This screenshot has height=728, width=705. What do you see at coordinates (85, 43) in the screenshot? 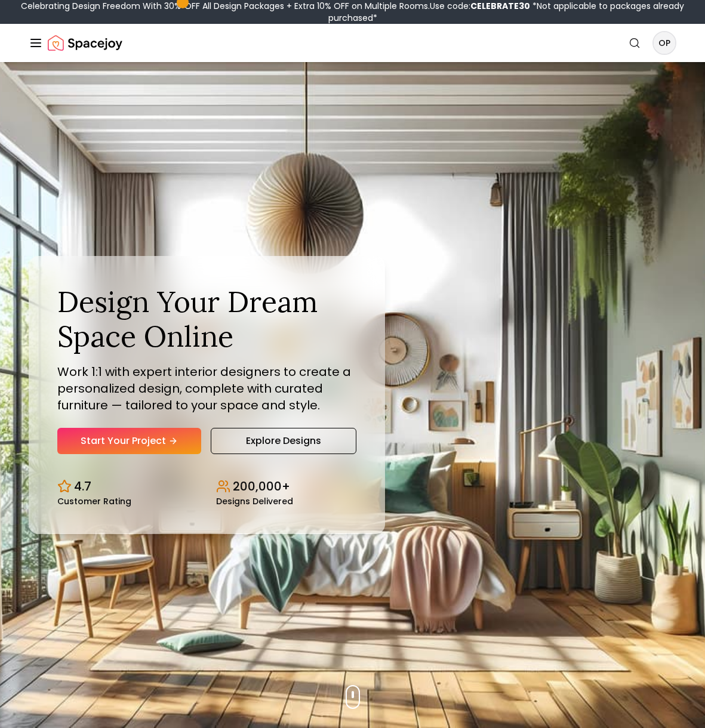
I see `a: Spacejoy` at bounding box center [85, 43].